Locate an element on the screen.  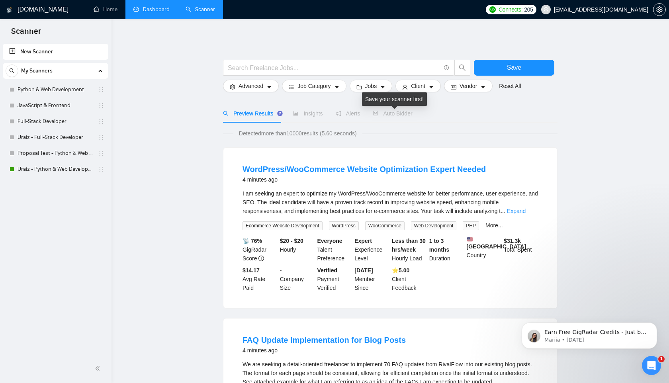
div: Country is located at coordinates (484, 250).